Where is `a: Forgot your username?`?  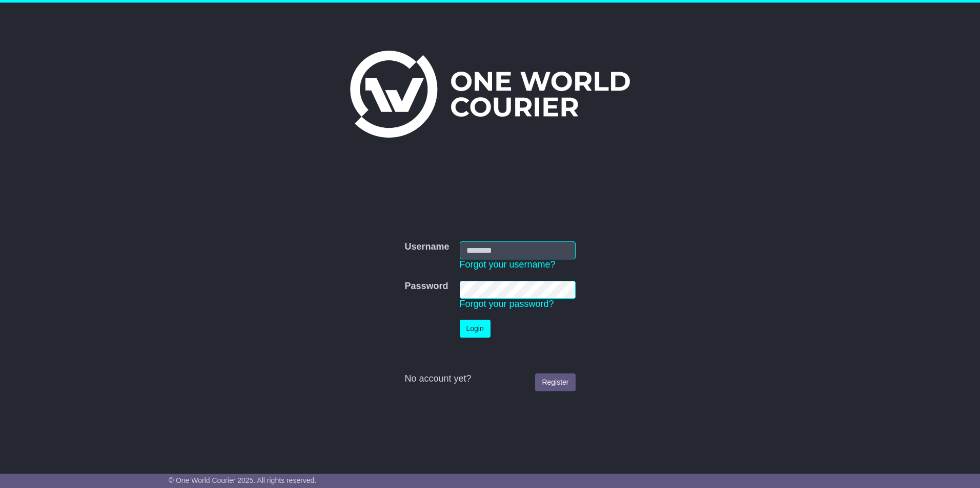 a: Forgot your username? is located at coordinates (507, 265).